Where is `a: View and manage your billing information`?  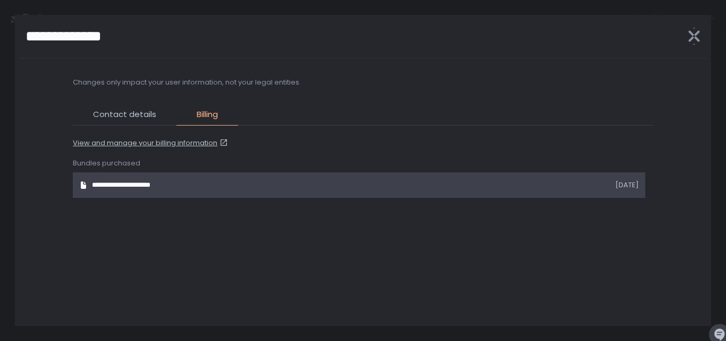 a: View and manage your billing information is located at coordinates (151, 143).